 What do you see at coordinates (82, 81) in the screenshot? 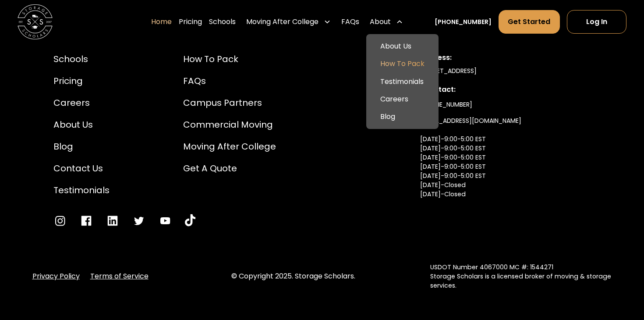
I see `div: Pricing` at bounding box center [82, 81].